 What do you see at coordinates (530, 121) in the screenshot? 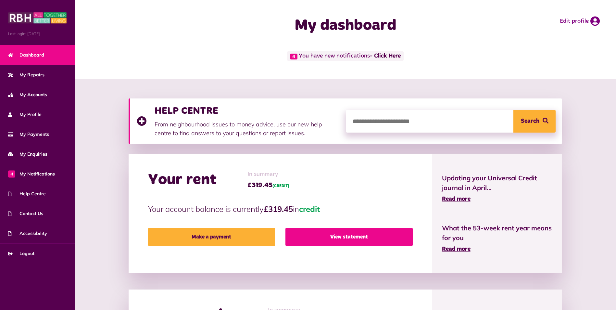
I see `span: Search` at bounding box center [530, 121].